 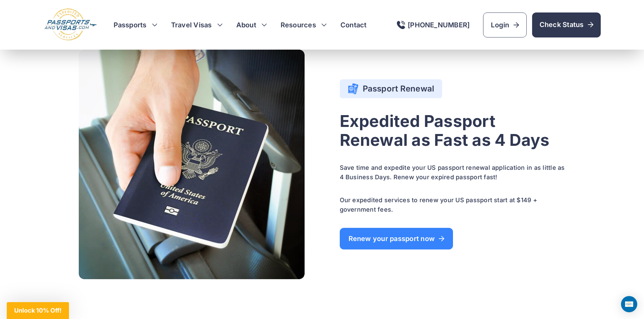 What do you see at coordinates (505, 25) in the screenshot?
I see `a: Login` at bounding box center [505, 25].